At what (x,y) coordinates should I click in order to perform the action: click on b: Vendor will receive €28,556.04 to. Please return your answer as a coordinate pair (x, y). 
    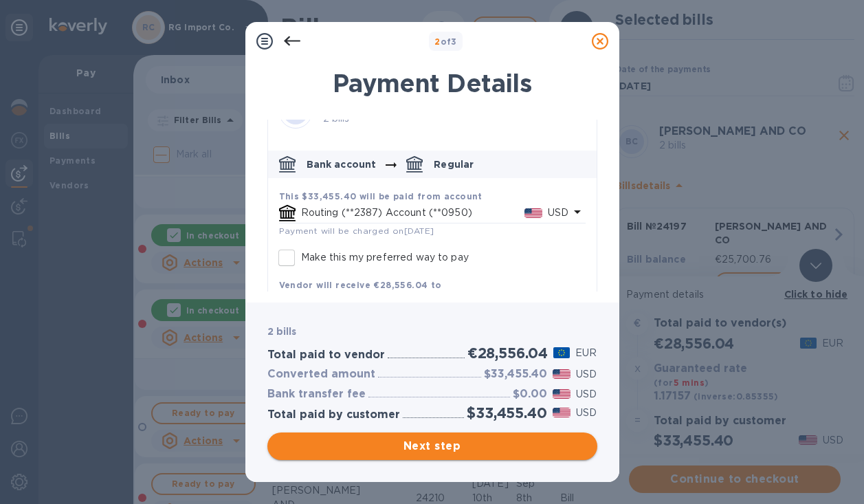
    Looking at the image, I should click on (360, 284).